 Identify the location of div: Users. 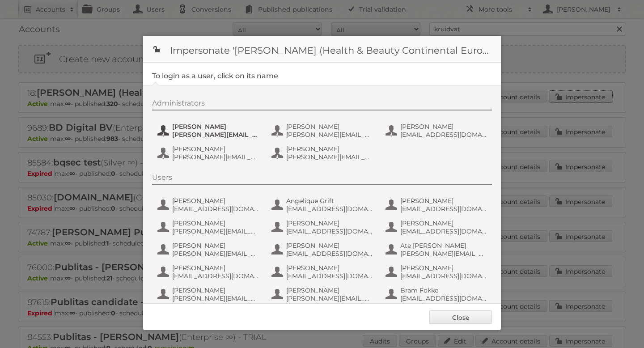
(322, 179).